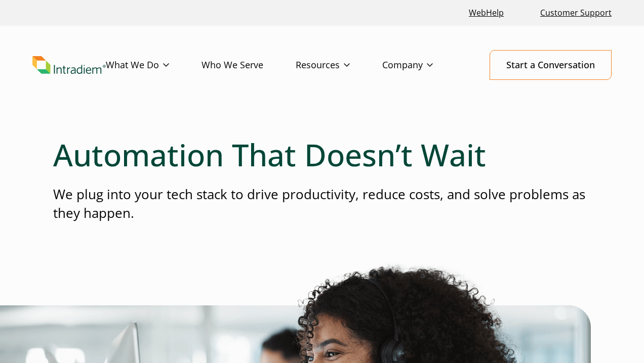 Image resolution: width=644 pixels, height=363 pixels. Describe the element at coordinates (248, 65) in the screenshot. I see `a: Who We Serve` at that location.